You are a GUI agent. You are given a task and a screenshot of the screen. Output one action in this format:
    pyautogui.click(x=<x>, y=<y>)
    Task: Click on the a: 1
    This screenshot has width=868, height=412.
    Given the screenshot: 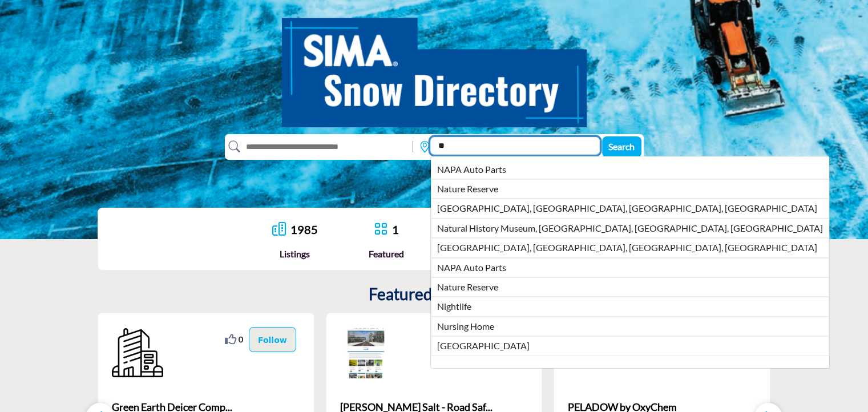 What is the action you would take?
    pyautogui.click(x=395, y=229)
    